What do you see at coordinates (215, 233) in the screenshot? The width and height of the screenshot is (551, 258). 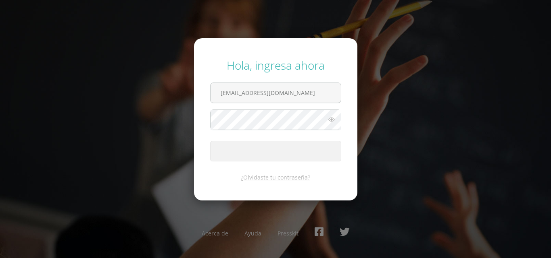 I see `a: Acerca de` at bounding box center [215, 233].